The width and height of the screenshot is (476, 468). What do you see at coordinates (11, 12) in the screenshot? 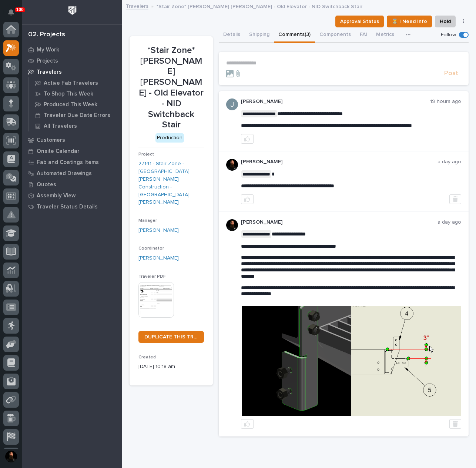
I see `button: Notifications` at bounding box center [11, 12].